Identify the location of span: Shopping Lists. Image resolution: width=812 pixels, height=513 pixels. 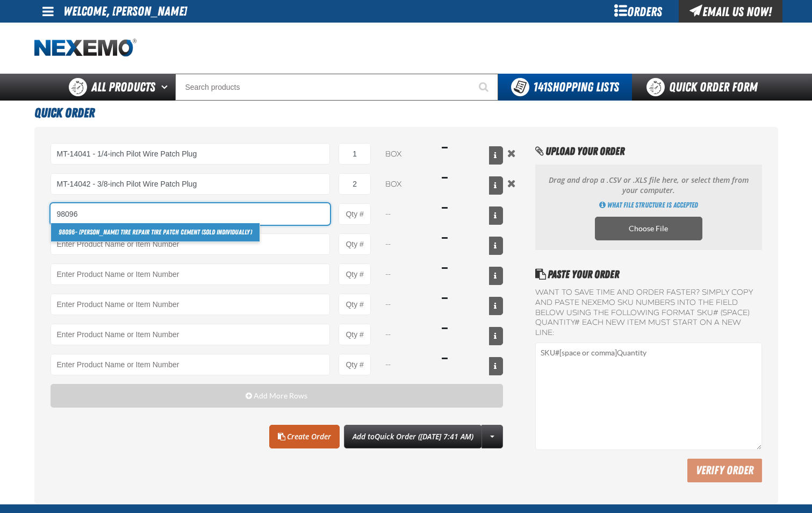
(576, 87).